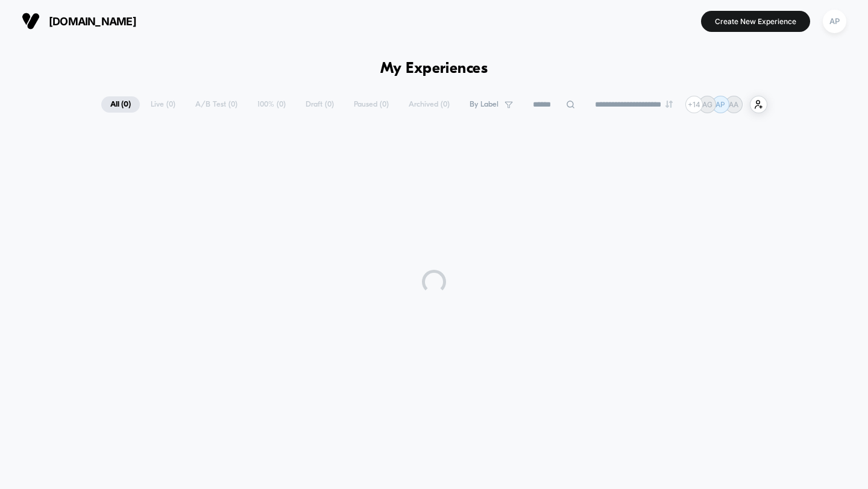  Describe the element at coordinates (669, 104) in the screenshot. I see `img: end` at that location.